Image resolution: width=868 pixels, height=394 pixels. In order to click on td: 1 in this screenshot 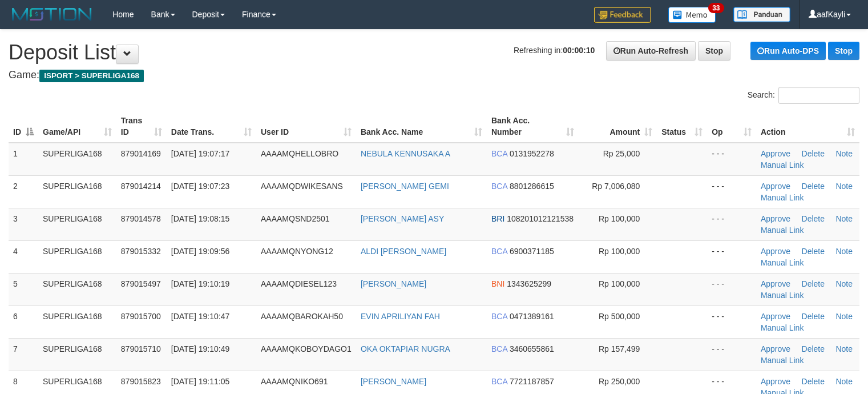, I will do `click(23, 159)`.